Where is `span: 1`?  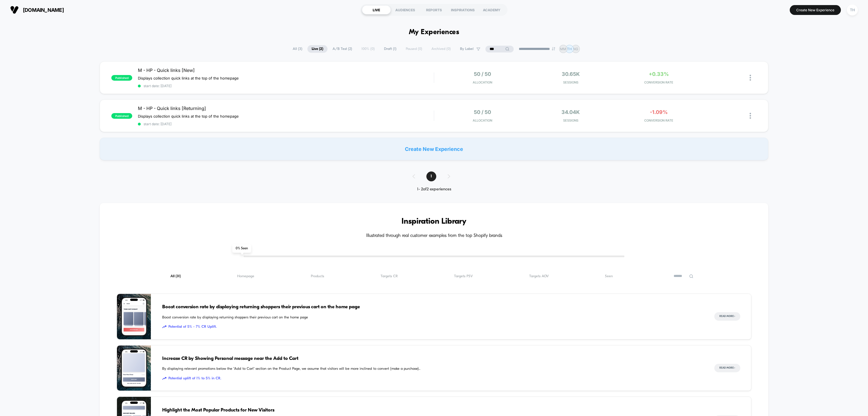
span: 1 is located at coordinates (431, 176).